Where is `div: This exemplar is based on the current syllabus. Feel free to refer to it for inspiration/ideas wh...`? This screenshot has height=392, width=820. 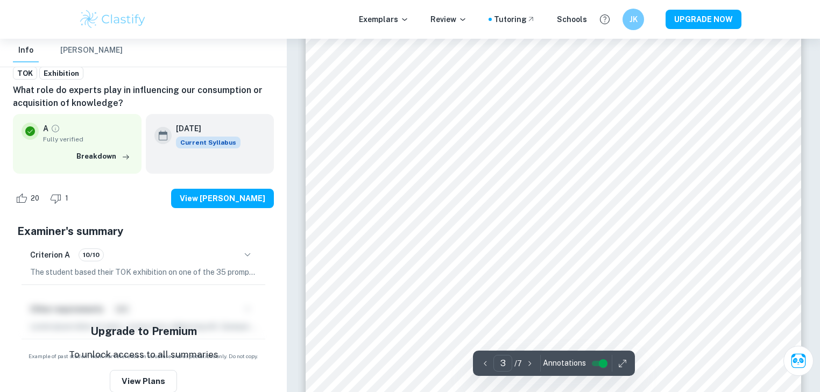
div: This exemplar is based on the current syllabus. Feel free to refer to it for inspiration/ideas wh... is located at coordinates (208, 143).